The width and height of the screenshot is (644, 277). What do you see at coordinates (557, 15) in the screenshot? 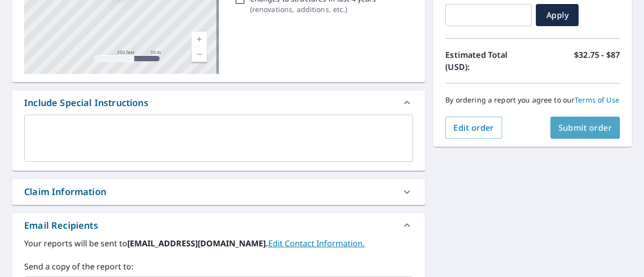
I see `button: Apply` at bounding box center [557, 15].